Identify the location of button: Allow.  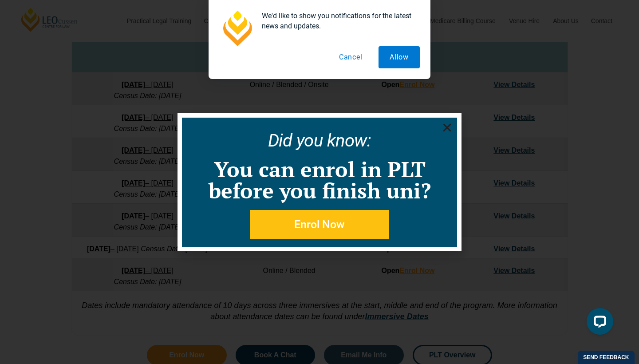
(399, 57).